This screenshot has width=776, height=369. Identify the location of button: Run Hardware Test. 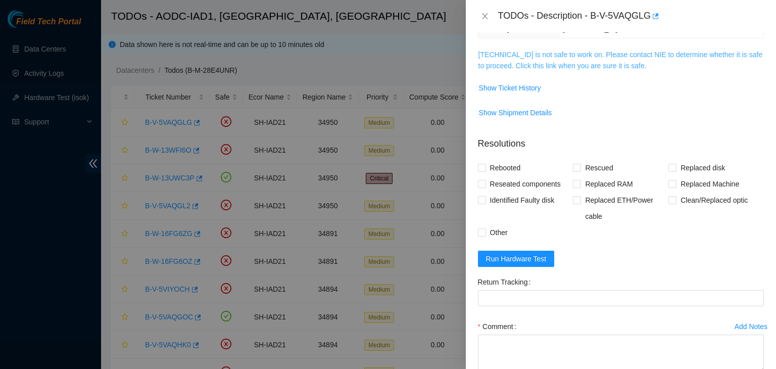
(516, 259).